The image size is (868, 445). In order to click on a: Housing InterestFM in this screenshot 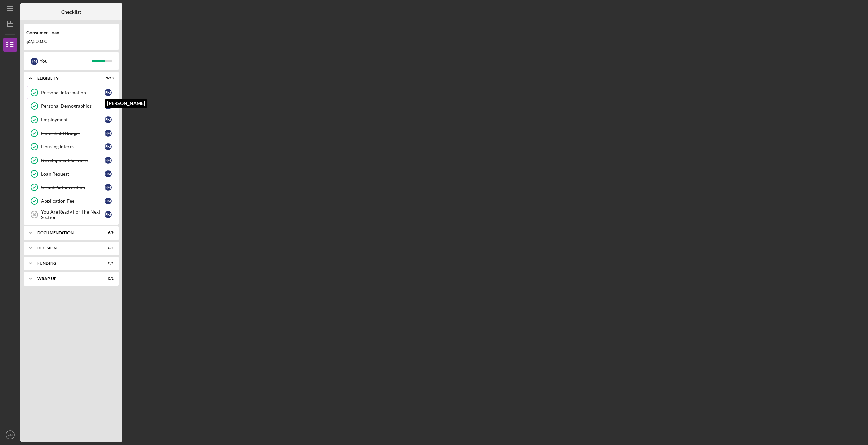, I will do `click(71, 147)`.